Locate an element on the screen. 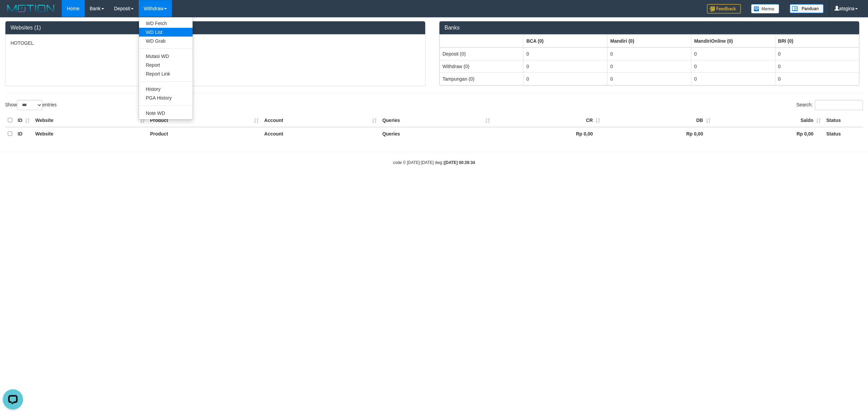 This screenshot has height=415, width=868. a: Mutasi WD is located at coordinates (166, 56).